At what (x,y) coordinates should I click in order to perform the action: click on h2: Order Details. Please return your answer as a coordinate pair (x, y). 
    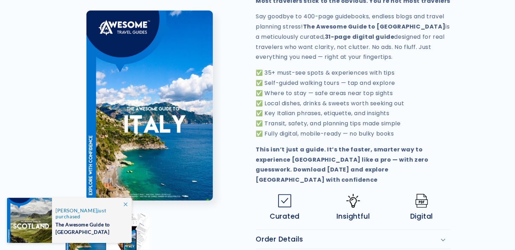
    Looking at the image, I should click on (279, 239).